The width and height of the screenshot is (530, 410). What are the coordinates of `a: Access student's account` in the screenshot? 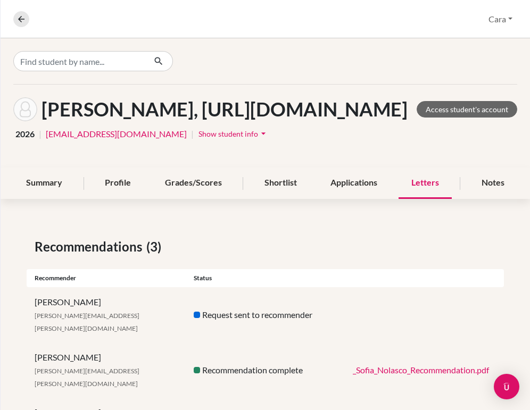 It's located at (466, 109).